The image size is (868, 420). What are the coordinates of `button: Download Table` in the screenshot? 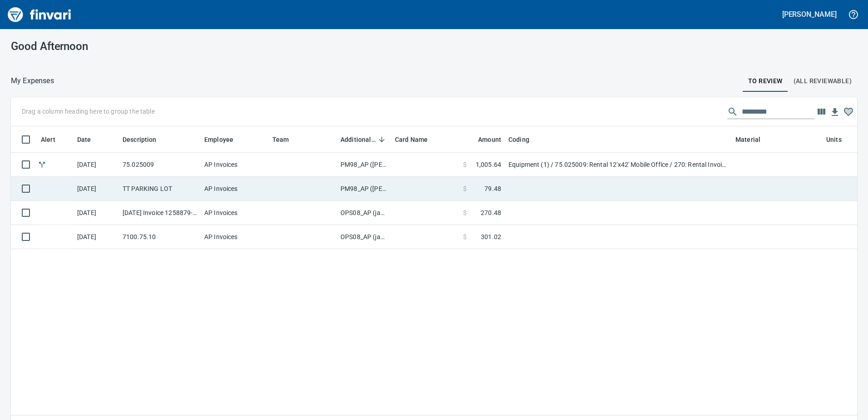 It's located at (835, 113).